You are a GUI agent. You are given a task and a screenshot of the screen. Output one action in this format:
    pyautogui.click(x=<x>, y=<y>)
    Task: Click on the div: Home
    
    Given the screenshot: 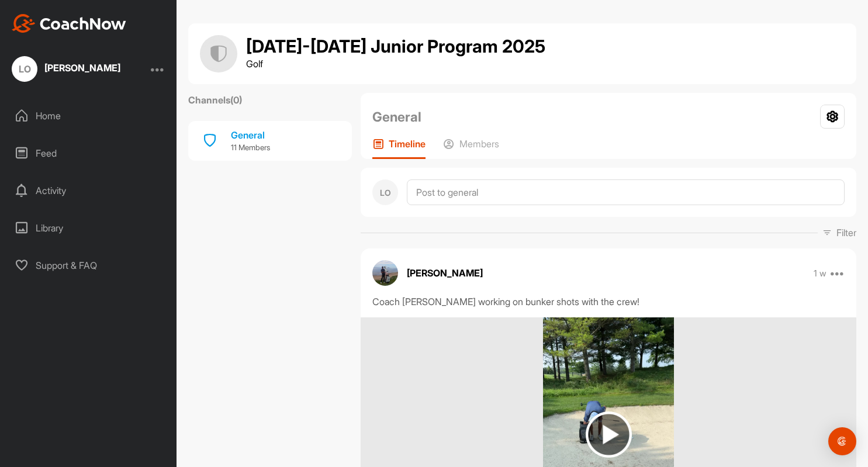 What is the action you would take?
    pyautogui.click(x=89, y=116)
    